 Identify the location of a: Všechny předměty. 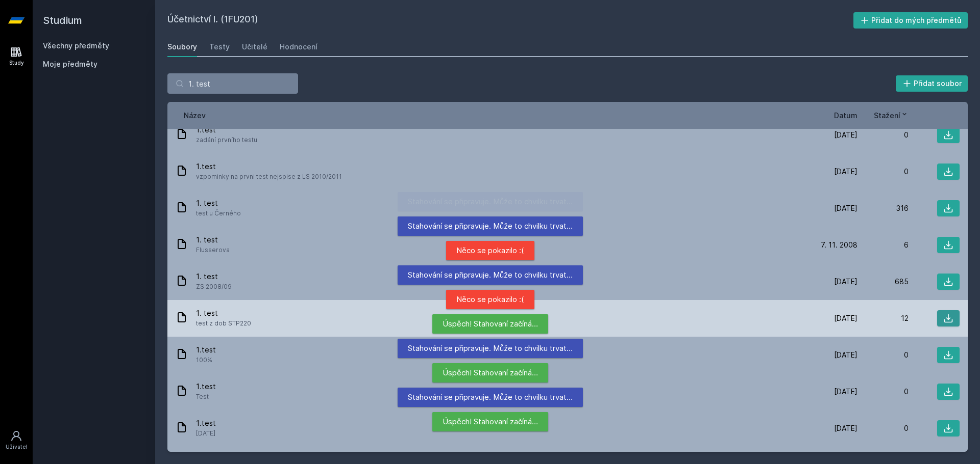
(76, 45).